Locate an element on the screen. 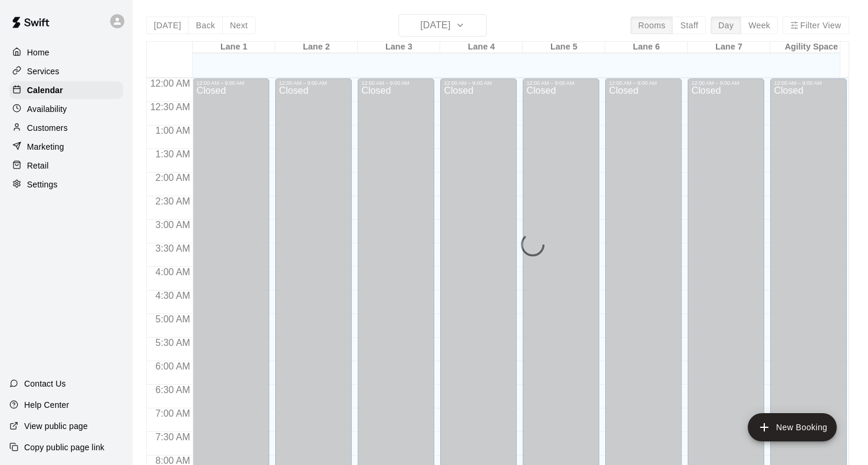 This screenshot has height=465, width=868. p: View public page is located at coordinates (56, 426).